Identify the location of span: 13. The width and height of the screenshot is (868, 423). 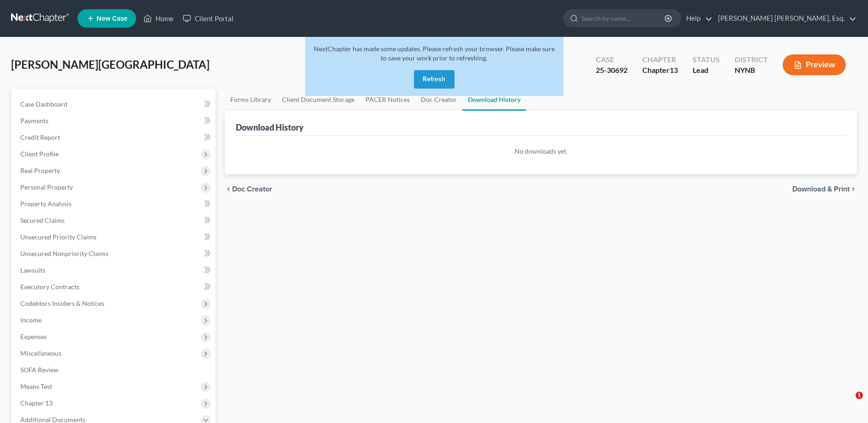
(674, 69).